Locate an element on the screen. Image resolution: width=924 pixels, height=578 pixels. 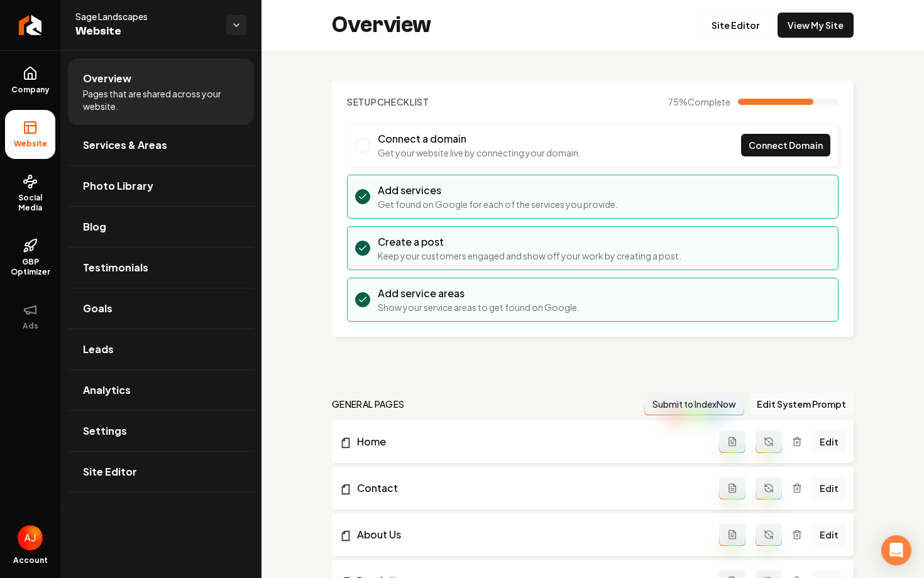
h3: Connect a domain is located at coordinates (479, 139).